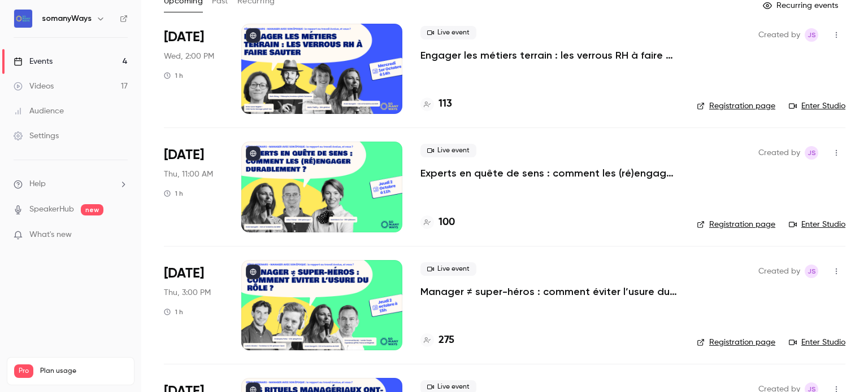 This screenshot has height=392, width=868. Describe the element at coordinates (437, 223) in the screenshot. I see `a: 100` at that location.